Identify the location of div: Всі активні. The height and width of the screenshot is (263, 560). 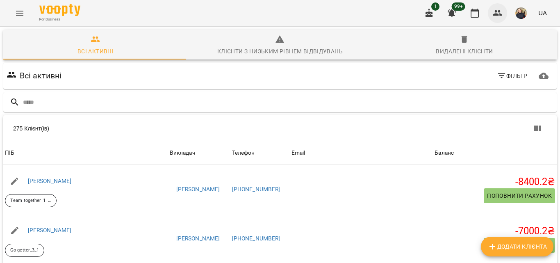
(95, 51).